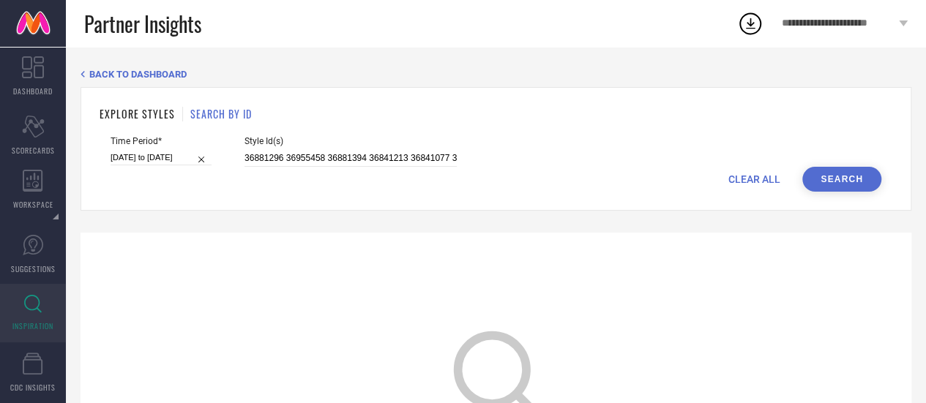 The image size is (926, 403). Describe the element at coordinates (143, 23) in the screenshot. I see `span: Partner Insights` at that location.